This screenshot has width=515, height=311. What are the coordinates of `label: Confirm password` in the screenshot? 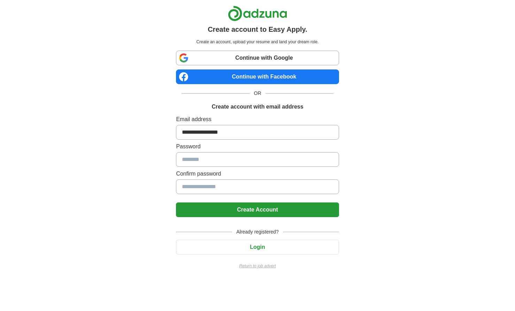 It's located at (257, 174).